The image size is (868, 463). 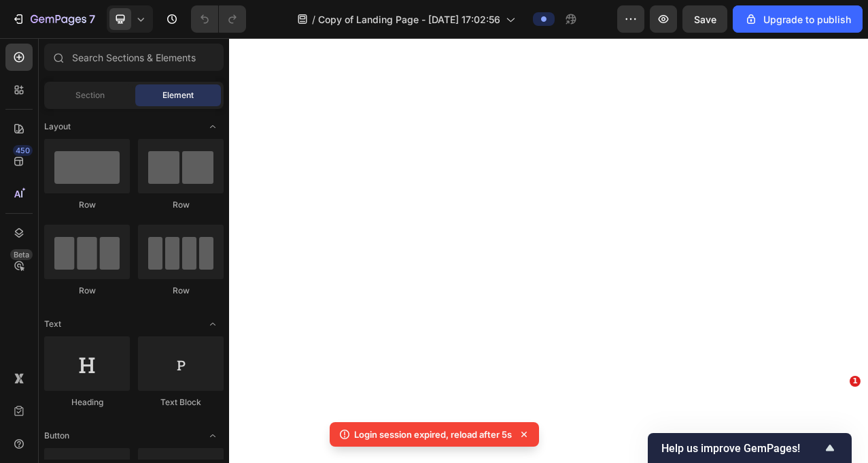 I want to click on span: Help us improve GemPages!, so click(x=742, y=448).